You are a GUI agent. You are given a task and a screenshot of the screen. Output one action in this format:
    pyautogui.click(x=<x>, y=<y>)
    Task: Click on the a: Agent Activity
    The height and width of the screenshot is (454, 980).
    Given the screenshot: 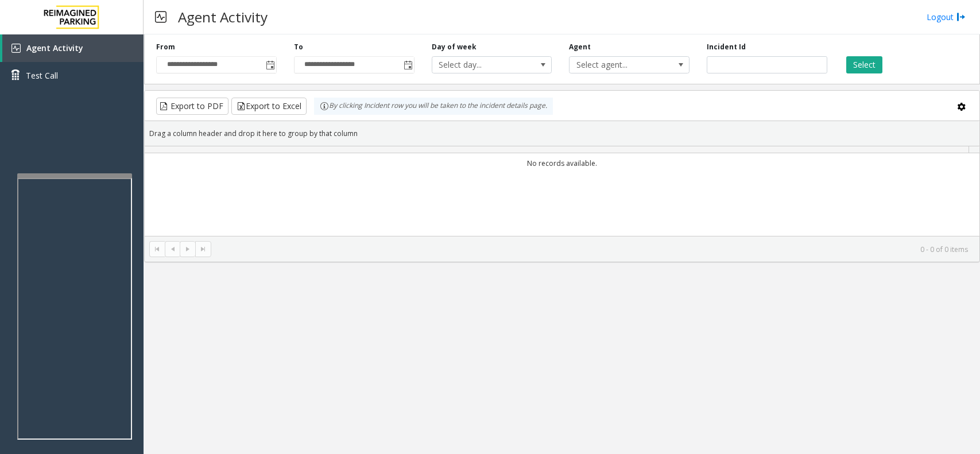 What is the action you would take?
    pyautogui.click(x=73, y=48)
    